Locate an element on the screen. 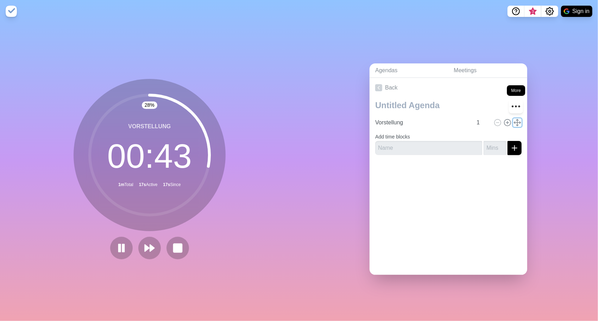 This screenshot has width=598, height=321. span: 3 is located at coordinates (533, 12).